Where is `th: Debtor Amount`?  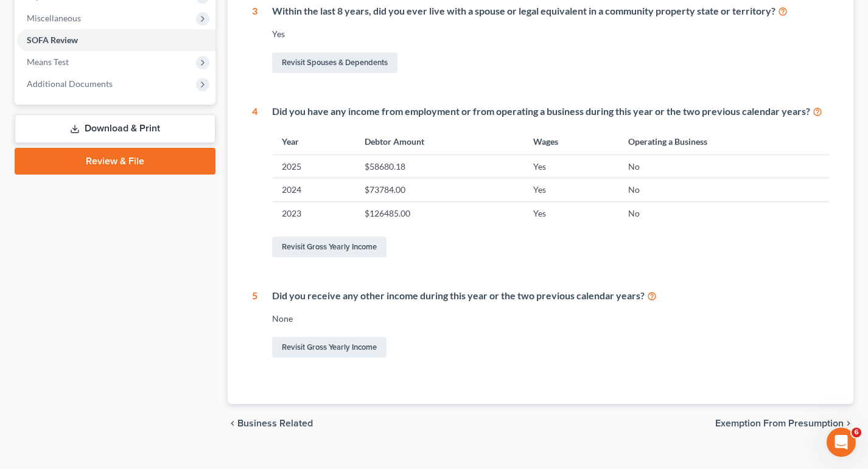 th: Debtor Amount is located at coordinates (439, 141).